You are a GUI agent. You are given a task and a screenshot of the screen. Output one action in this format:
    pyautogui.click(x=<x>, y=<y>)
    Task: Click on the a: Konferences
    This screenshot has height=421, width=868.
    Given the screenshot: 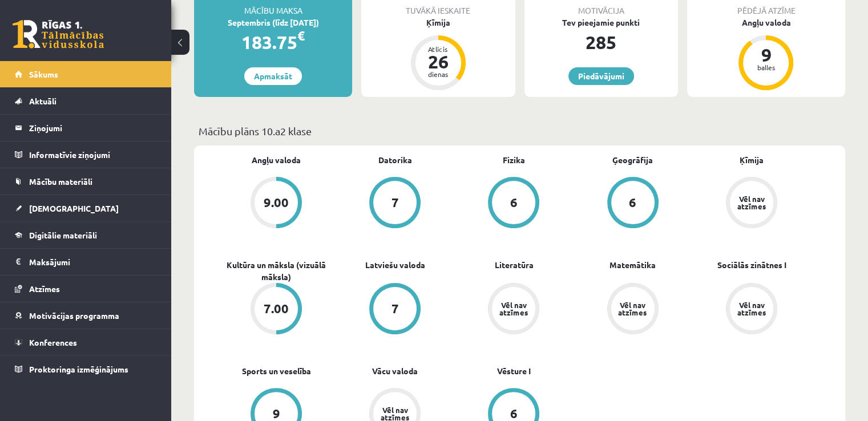 What is the action you would take?
    pyautogui.click(x=85, y=342)
    